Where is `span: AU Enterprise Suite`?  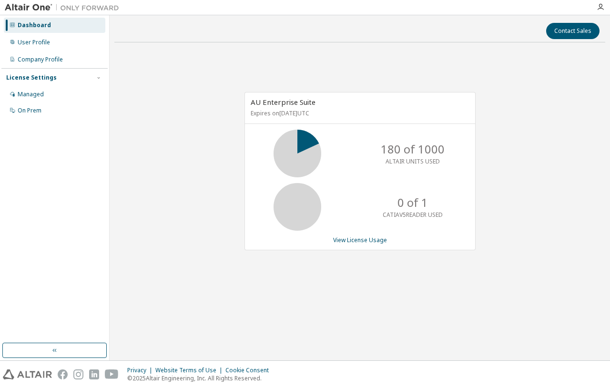
span: AU Enterprise Suite is located at coordinates (283, 102).